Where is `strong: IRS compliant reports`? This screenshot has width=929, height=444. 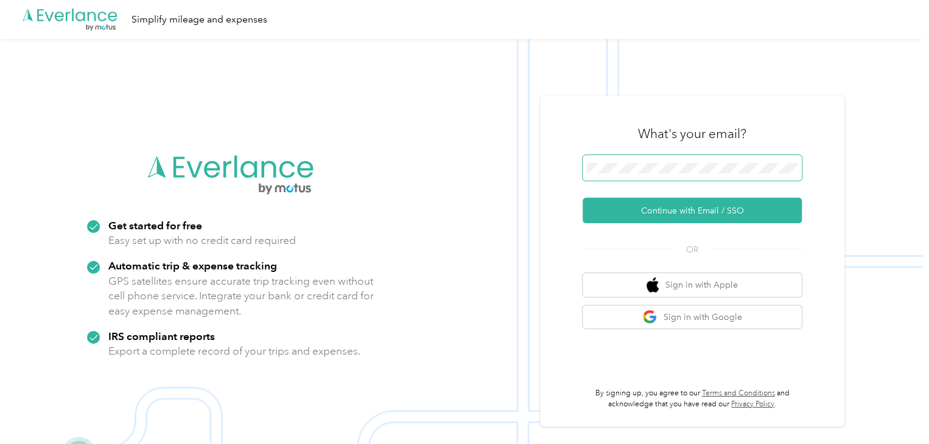 strong: IRS compliant reports is located at coordinates (161, 336).